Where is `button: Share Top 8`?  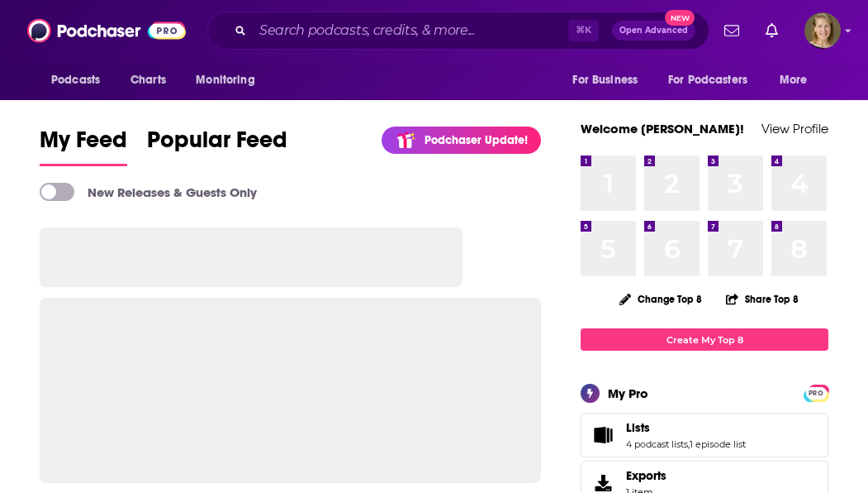 button: Share Top 8 is located at coordinates (762, 299).